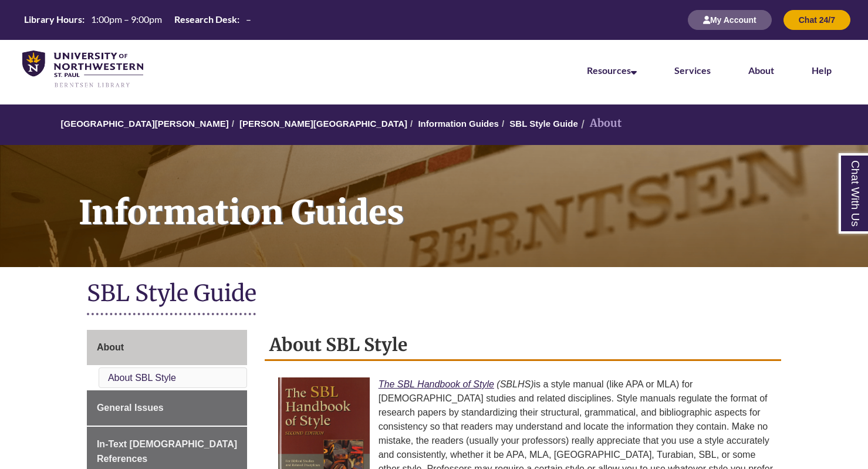  What do you see at coordinates (822, 70) in the screenshot?
I see `a: Help` at bounding box center [822, 70].